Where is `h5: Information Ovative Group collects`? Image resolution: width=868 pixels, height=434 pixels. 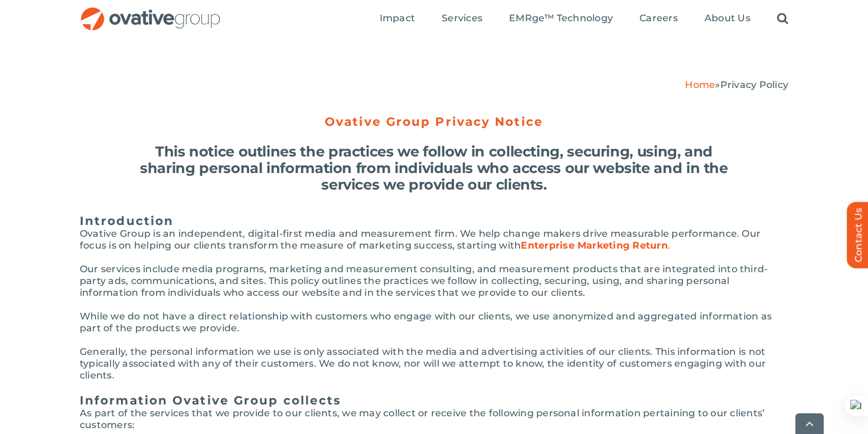 h5: Information Ovative Group collects is located at coordinates (434, 401).